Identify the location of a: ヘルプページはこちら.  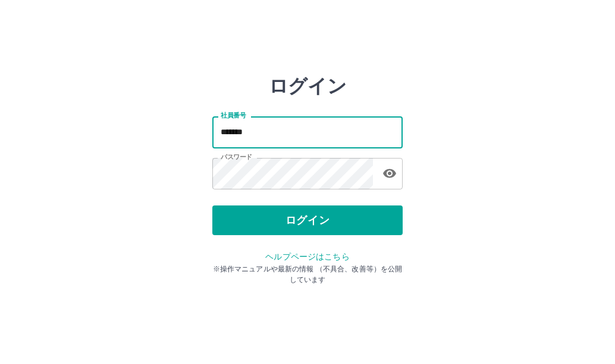
(307, 257).